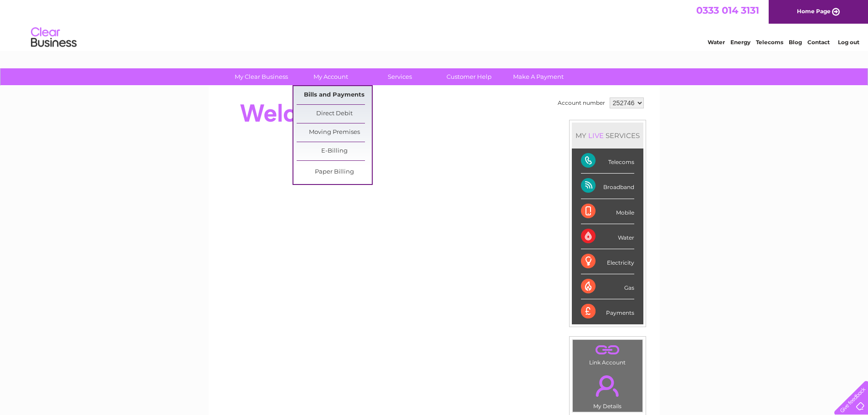  Describe the element at coordinates (331, 77) in the screenshot. I see `a: My Account` at that location.